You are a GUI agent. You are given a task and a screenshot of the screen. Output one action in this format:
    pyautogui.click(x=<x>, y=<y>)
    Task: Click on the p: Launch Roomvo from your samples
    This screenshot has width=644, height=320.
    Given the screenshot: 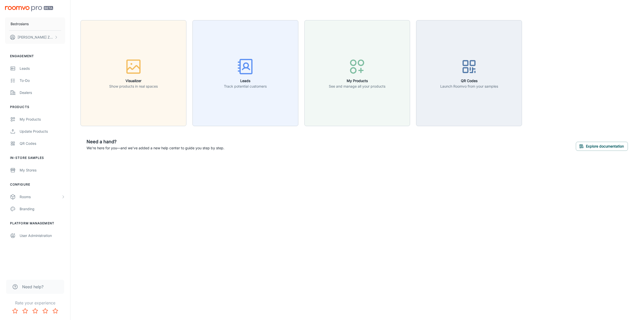 What is the action you would take?
    pyautogui.click(x=469, y=86)
    